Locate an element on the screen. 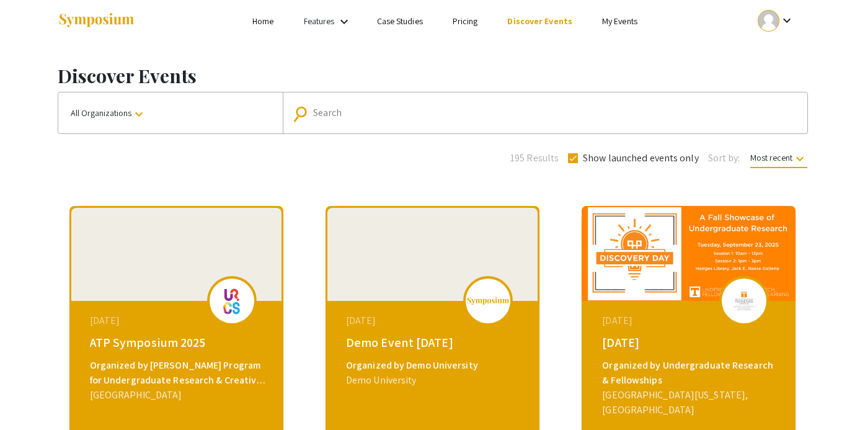 The height and width of the screenshot is (430, 865). img: logo_v2.png is located at coordinates (488, 301).